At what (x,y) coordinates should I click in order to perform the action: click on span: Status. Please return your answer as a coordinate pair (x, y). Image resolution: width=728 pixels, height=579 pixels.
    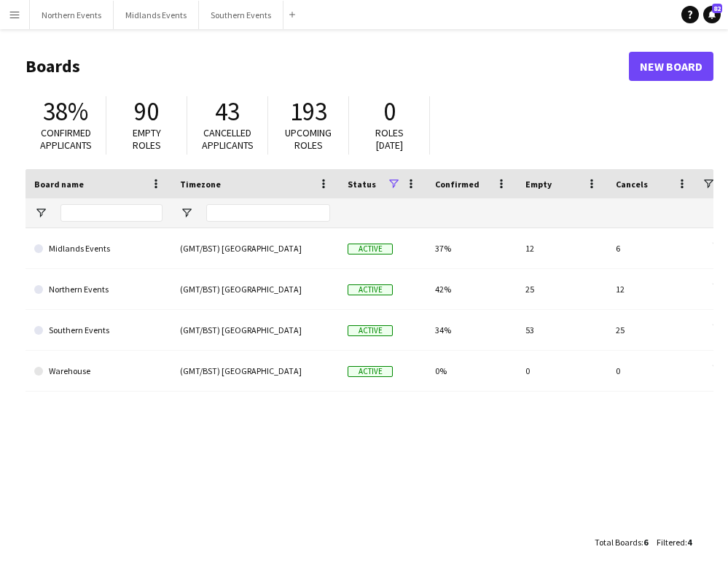
    Looking at the image, I should click on (361, 184).